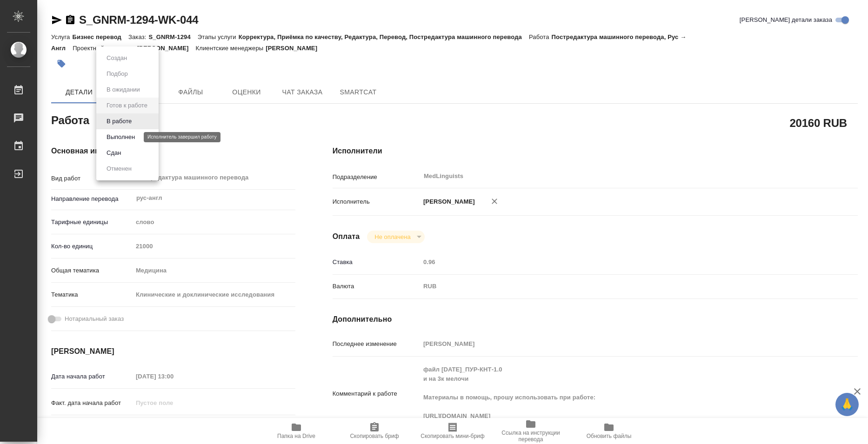 The height and width of the screenshot is (444, 868). What do you see at coordinates (114, 153) in the screenshot?
I see `button: Сдан` at bounding box center [114, 153].